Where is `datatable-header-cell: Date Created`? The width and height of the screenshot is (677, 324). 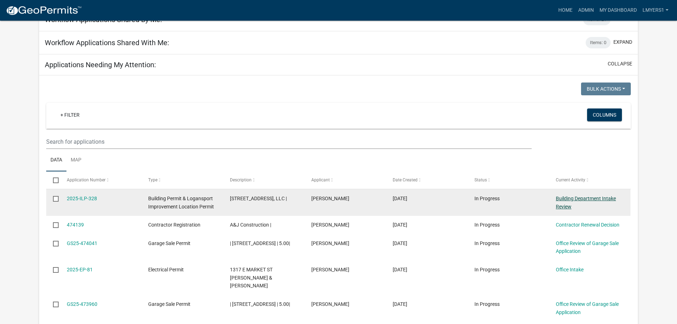
datatable-header-cell: Date Created is located at coordinates (426, 180).